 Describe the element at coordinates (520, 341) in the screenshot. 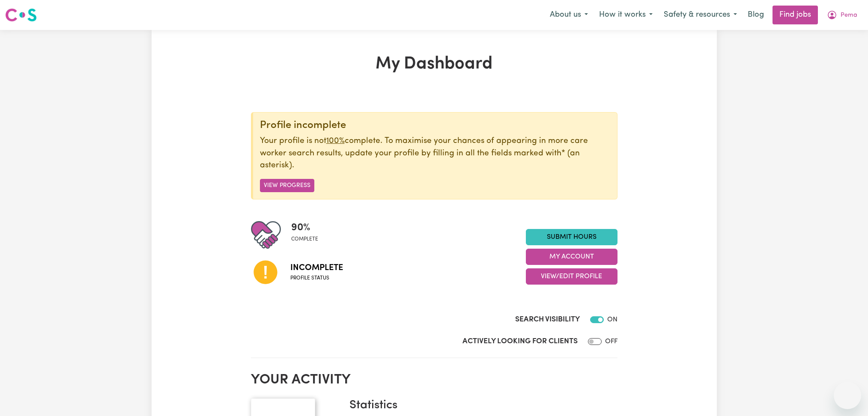

I see `label: Actively Looking for Clients` at that location.